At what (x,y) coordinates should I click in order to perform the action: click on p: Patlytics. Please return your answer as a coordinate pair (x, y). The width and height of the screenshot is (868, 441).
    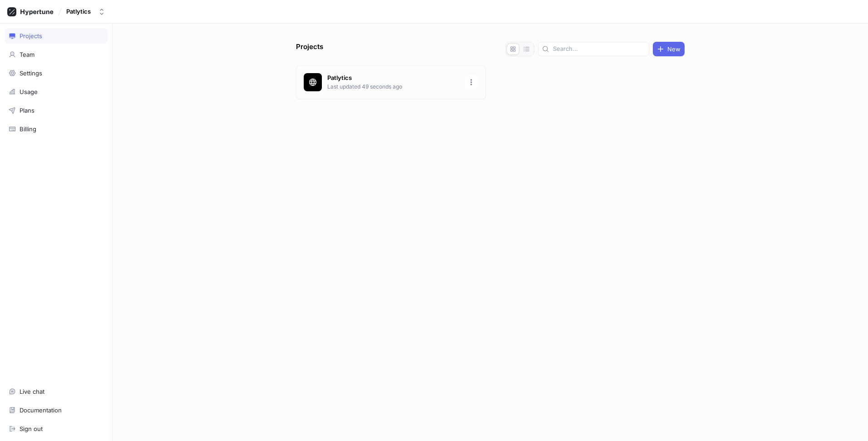
    Looking at the image, I should click on (393, 78).